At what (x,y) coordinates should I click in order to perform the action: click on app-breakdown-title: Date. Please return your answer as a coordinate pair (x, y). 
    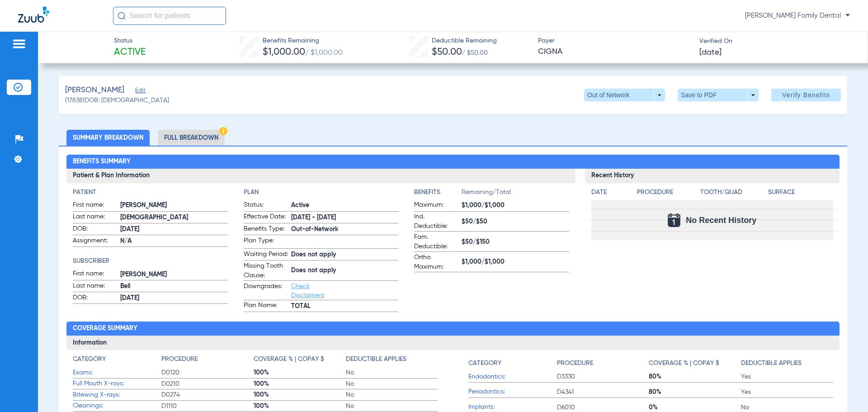
    Looking at the image, I should click on (610, 194).